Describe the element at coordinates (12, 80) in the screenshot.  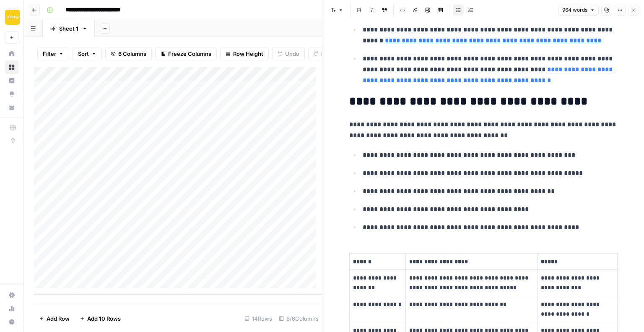
I see `a: Insights` at that location.